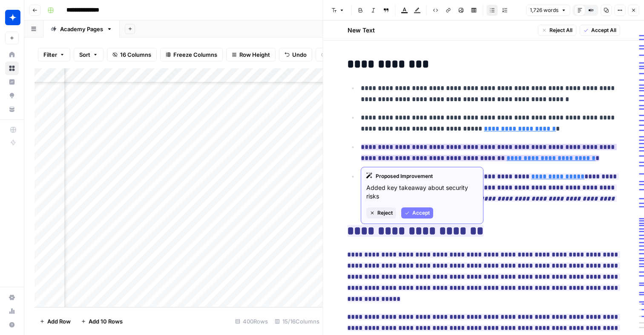 This screenshot has height=335, width=644. Describe the element at coordinates (50, 55) in the screenshot. I see `span: Filter` at that location.